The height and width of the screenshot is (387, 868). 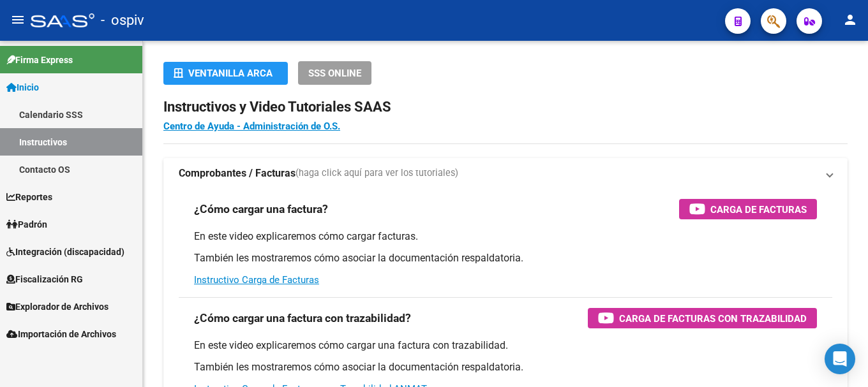 I want to click on span: - ospiv, so click(x=123, y=21).